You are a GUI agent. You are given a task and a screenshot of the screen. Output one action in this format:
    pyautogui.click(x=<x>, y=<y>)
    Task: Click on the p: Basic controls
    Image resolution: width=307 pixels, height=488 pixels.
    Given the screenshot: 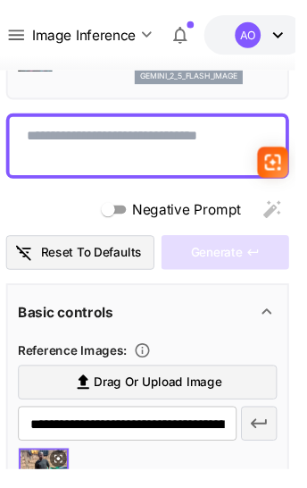 What is the action you would take?
    pyautogui.click(x=68, y=324)
    